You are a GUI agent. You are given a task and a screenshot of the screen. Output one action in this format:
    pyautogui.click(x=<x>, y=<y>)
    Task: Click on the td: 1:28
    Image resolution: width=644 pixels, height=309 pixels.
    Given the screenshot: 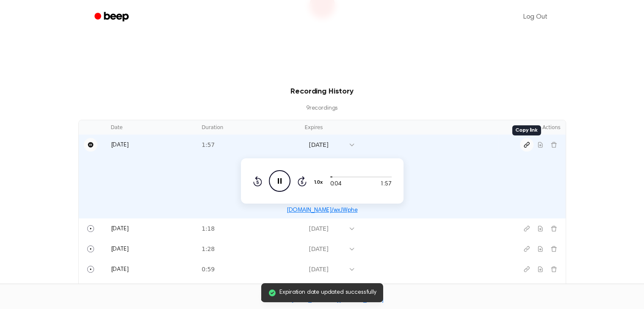 What is the action you would take?
    pyautogui.click(x=248, y=249)
    